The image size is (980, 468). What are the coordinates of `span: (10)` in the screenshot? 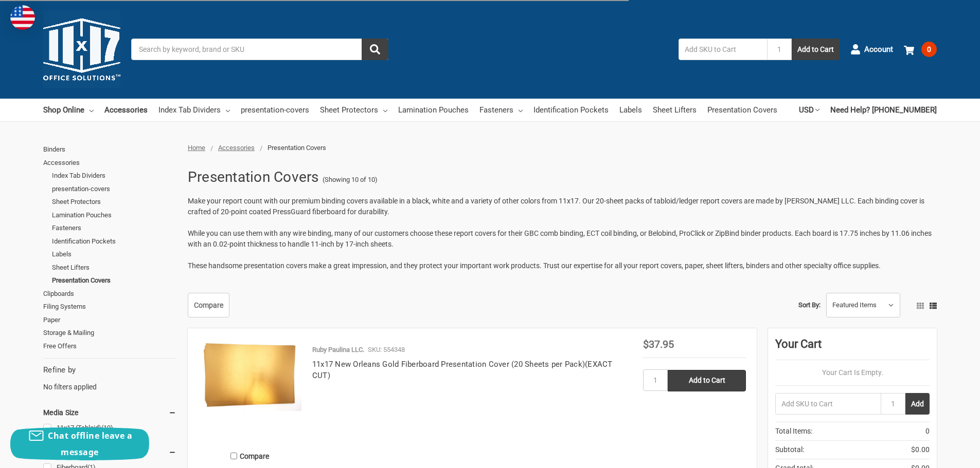 It's located at (107, 428).